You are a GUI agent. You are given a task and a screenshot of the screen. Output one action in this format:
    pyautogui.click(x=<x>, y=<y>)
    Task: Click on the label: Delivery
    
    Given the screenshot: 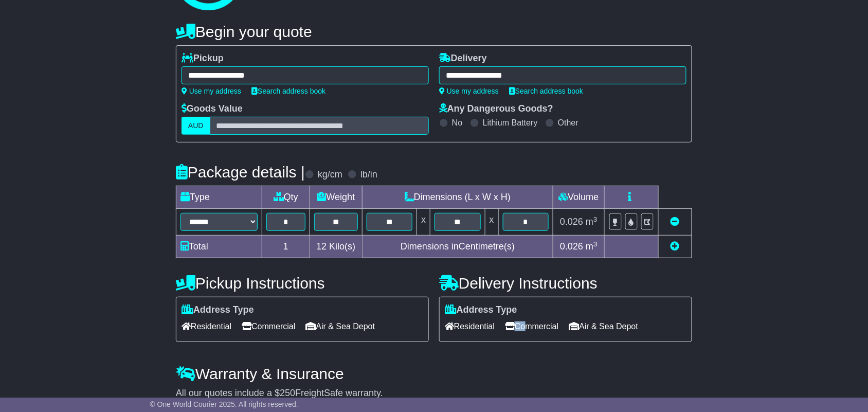 What is the action you would take?
    pyautogui.click(x=463, y=59)
    